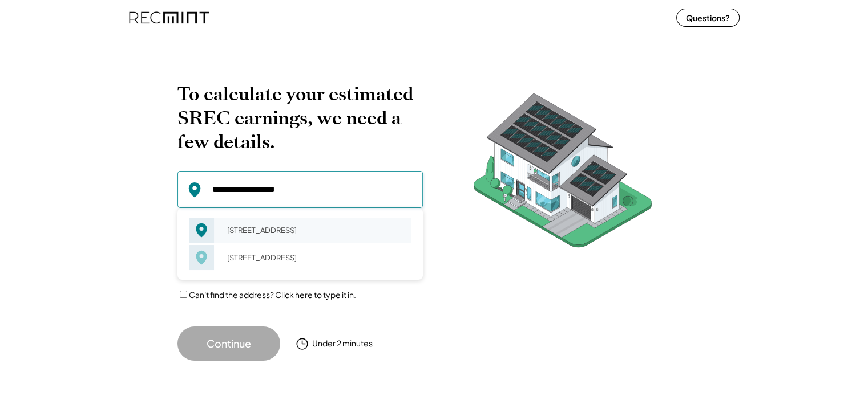 The height and width of the screenshot is (396, 868). What do you see at coordinates (229, 344) in the screenshot?
I see `button: Continue` at bounding box center [229, 344].